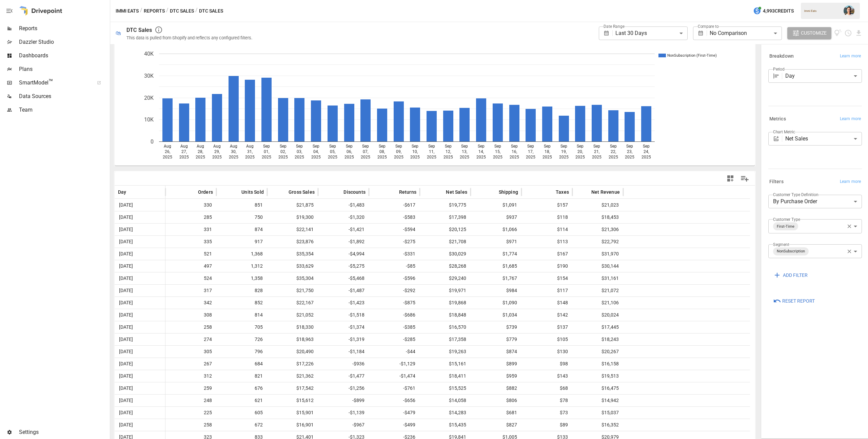 The height and width of the screenshot is (439, 868). What do you see at coordinates (343, 352) in the screenshot?
I see `span: -$1,184` at bounding box center [343, 352].